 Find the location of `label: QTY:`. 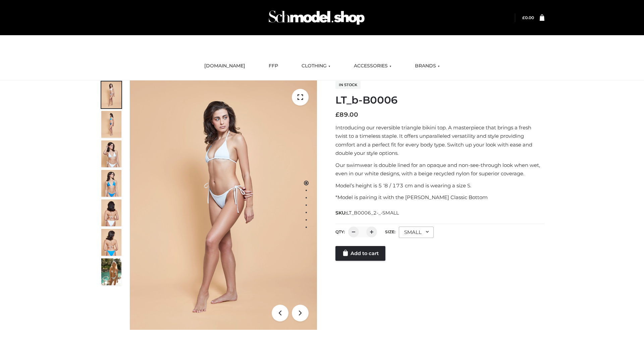

label: QTY: is located at coordinates (340, 231).